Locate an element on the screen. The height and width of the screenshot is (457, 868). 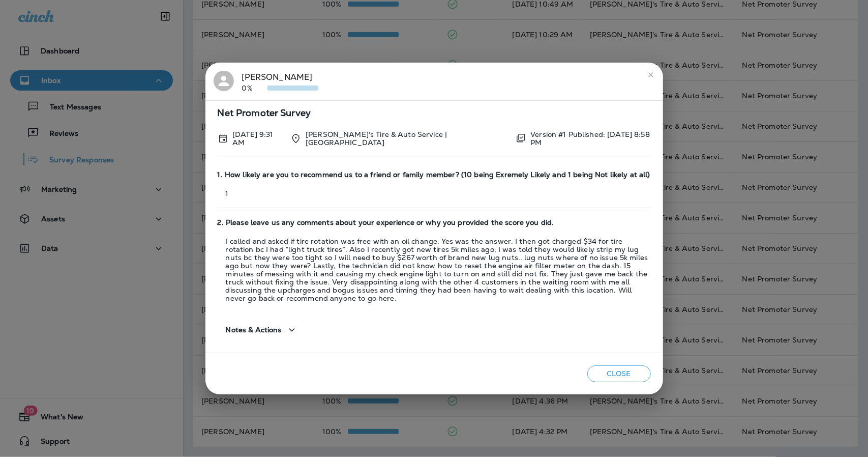
p: Oct 11, 2025 9:31 AM is located at coordinates (257, 138).